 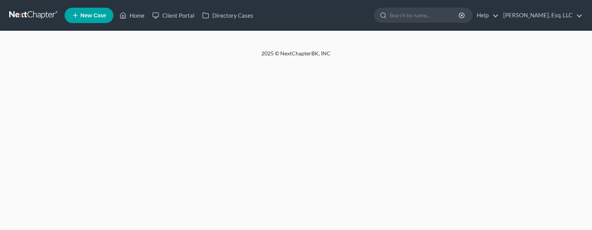 What do you see at coordinates (296, 56) in the screenshot?
I see `div: 2025 © NextChapterBK, INC` at bounding box center [296, 56].